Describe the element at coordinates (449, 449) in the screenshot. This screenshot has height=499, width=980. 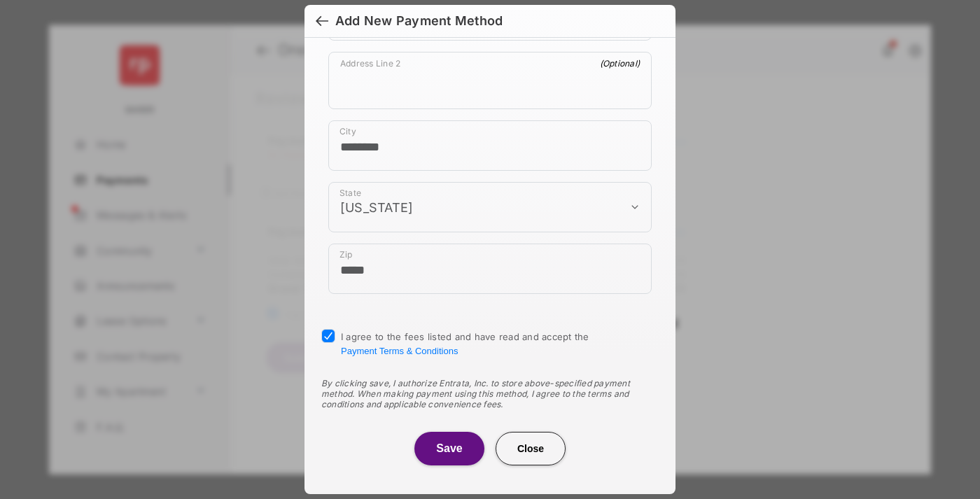
I see `button: Save` at that location.